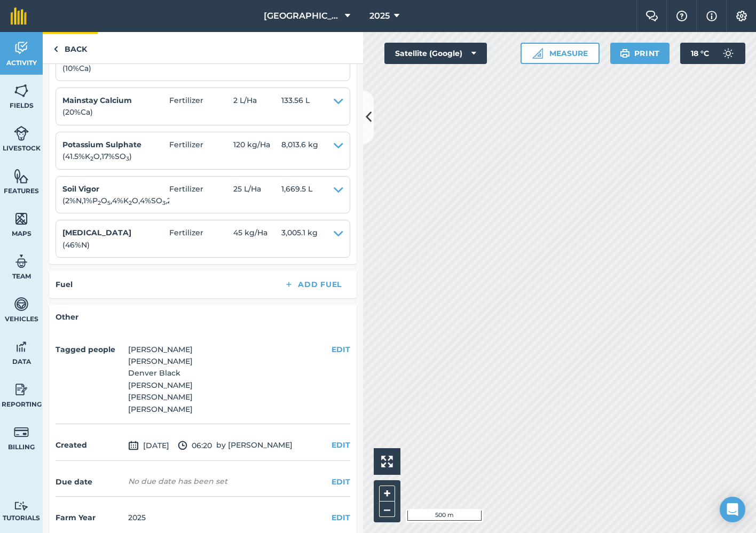  Describe the element at coordinates (297, 195) in the screenshot. I see `span: 1,669.5 L` at that location.